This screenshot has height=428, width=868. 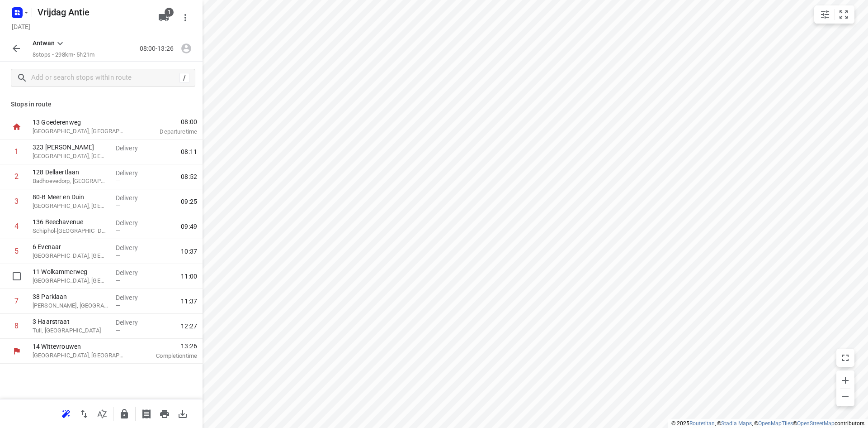 What do you see at coordinates (16, 176) in the screenshot?
I see `div: 2` at bounding box center [16, 176].